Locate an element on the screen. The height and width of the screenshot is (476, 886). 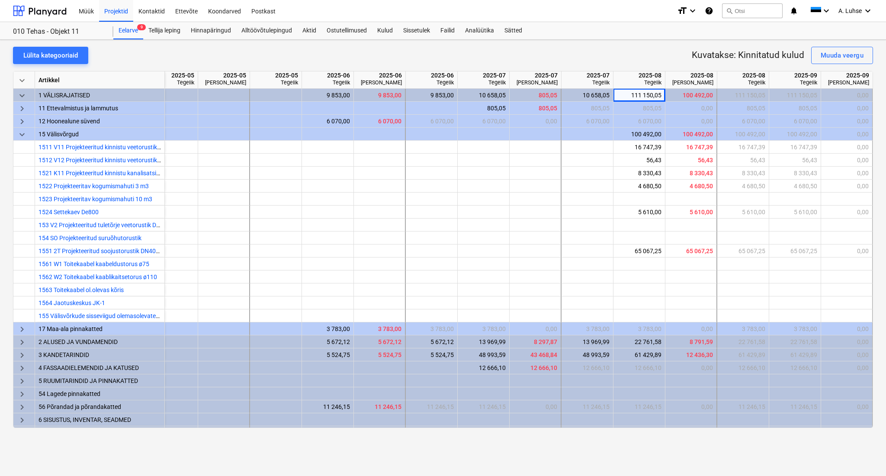
div: 9 853,00 is located at coordinates (379, 95).